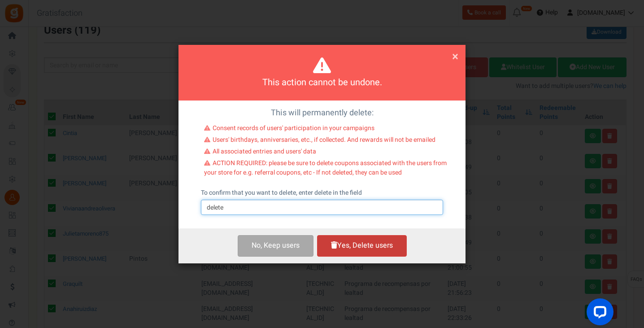 The image size is (644, 328). I want to click on p: This will permanently delete:, so click(322, 113).